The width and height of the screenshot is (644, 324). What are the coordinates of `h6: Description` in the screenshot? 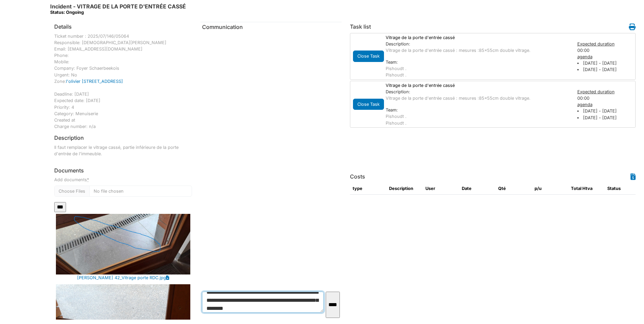 It's located at (69, 138).